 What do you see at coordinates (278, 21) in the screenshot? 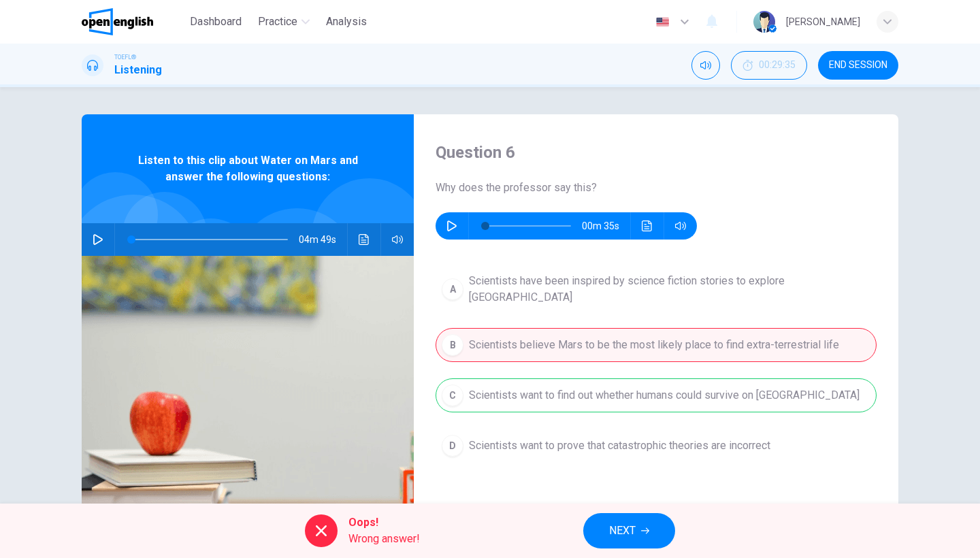
I see `span: Practice` at bounding box center [278, 21].